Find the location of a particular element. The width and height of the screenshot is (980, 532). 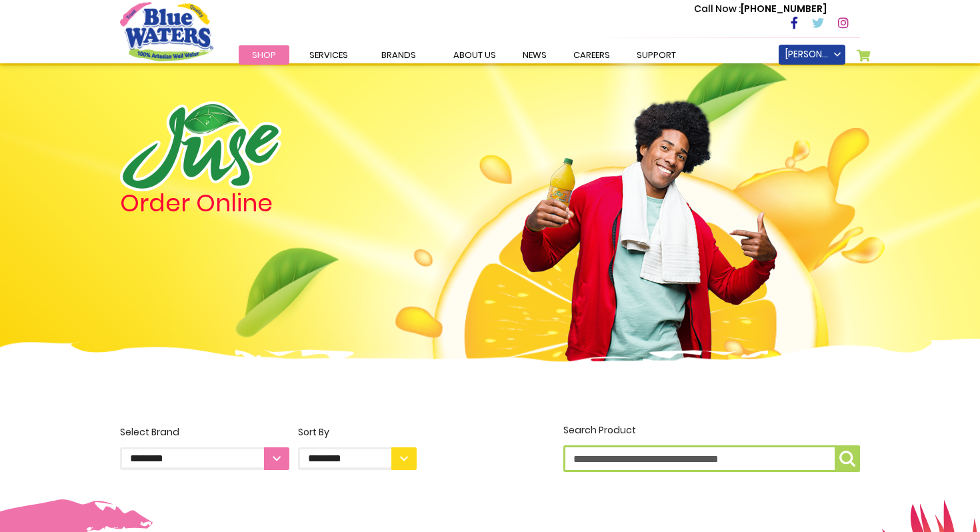

a: about us is located at coordinates (474, 55).